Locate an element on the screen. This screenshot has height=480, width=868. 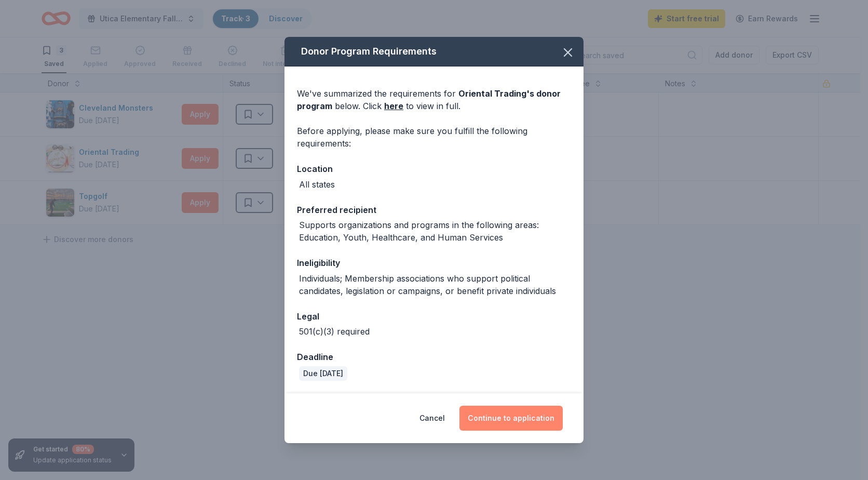
div: Supports organizations and programs in the following areas: Education, Youth, Healthcare, and Hum... is located at coordinates (435, 231).